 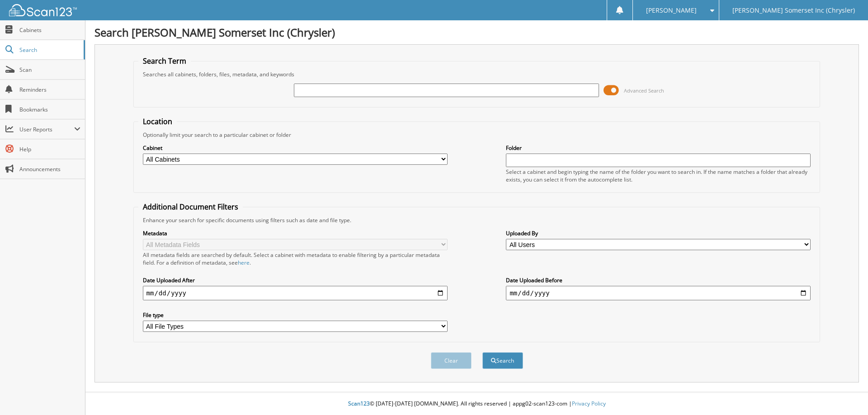 What do you see at coordinates (502, 360) in the screenshot?
I see `button: Search` at bounding box center [502, 360].